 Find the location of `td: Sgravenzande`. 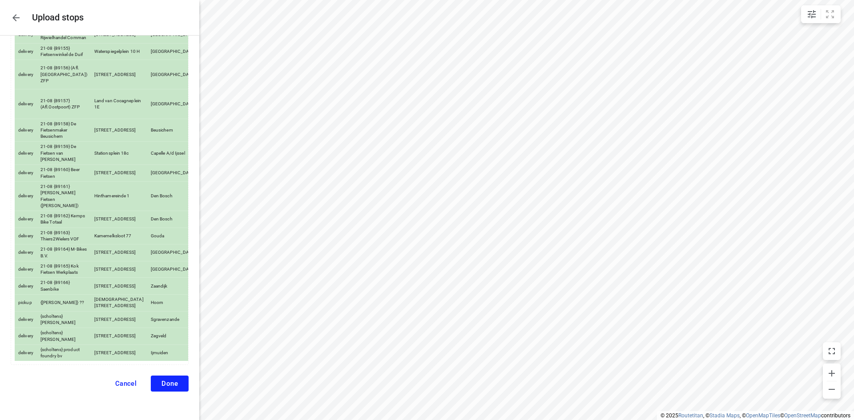

td: Sgravenzande is located at coordinates (174, 320).